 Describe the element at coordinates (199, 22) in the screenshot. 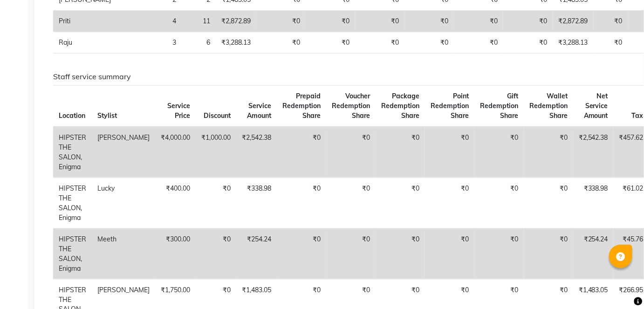

I see `td: 11` at that location.